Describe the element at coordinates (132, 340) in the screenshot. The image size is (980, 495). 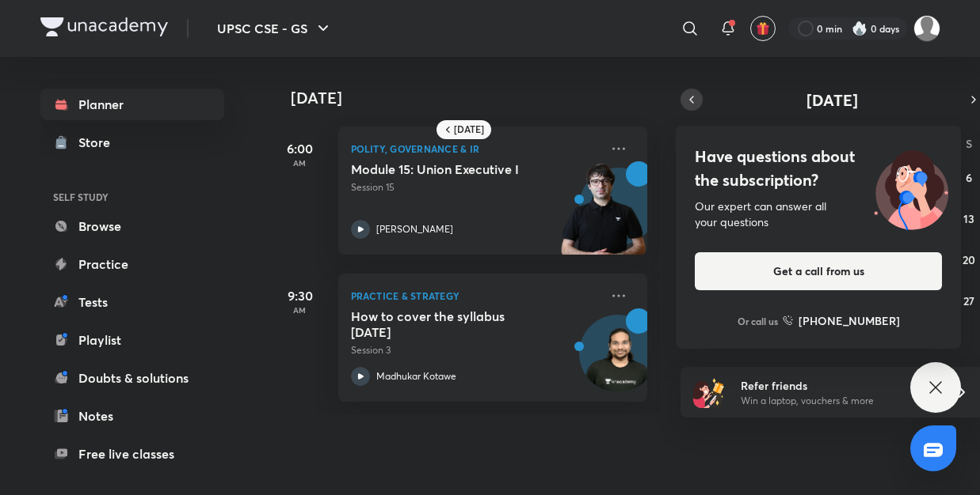
I see `a: Playlist` at that location.